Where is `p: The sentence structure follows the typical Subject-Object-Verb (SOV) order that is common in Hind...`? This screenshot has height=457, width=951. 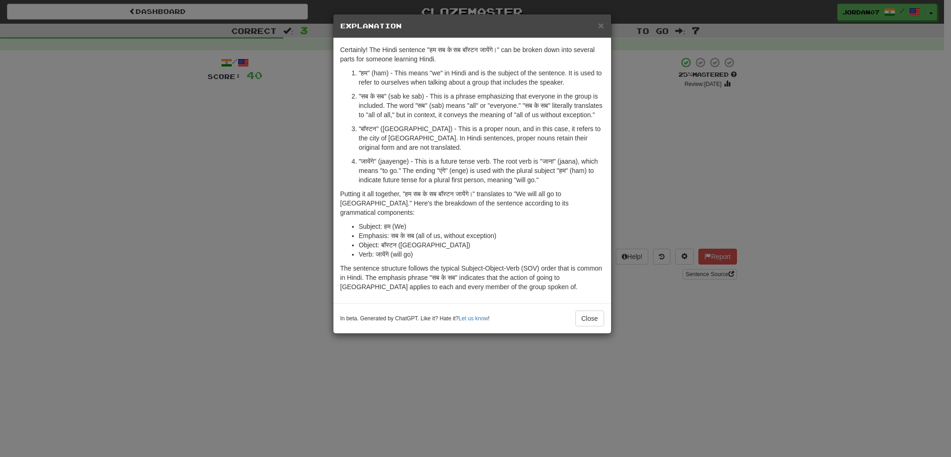 p: The sentence structure follows the typical Subject-Object-Verb (SOV) order that is common in Hind... is located at coordinates (472, 277).